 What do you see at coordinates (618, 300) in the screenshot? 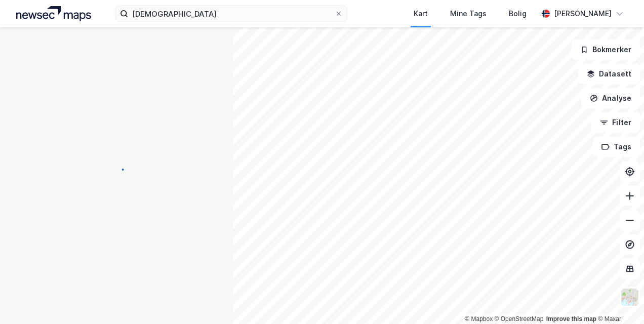
I see `div: Kontrollprogram for chat` at bounding box center [618, 300].